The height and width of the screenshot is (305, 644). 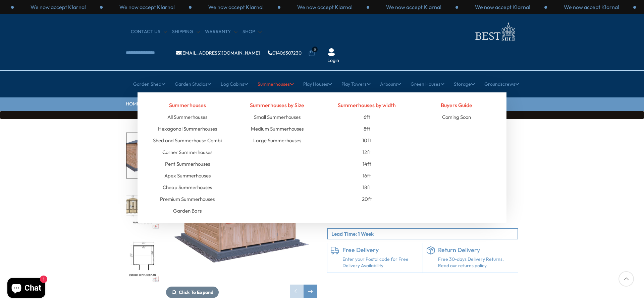 I want to click on a: Pent Summerhouses, so click(x=188, y=164).